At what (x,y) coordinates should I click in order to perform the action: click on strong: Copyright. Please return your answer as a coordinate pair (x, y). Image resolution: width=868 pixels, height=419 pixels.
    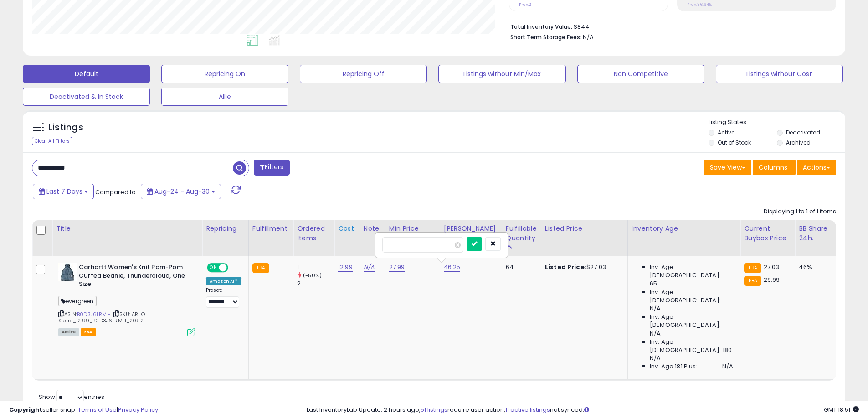
    Looking at the image, I should click on (25, 409).